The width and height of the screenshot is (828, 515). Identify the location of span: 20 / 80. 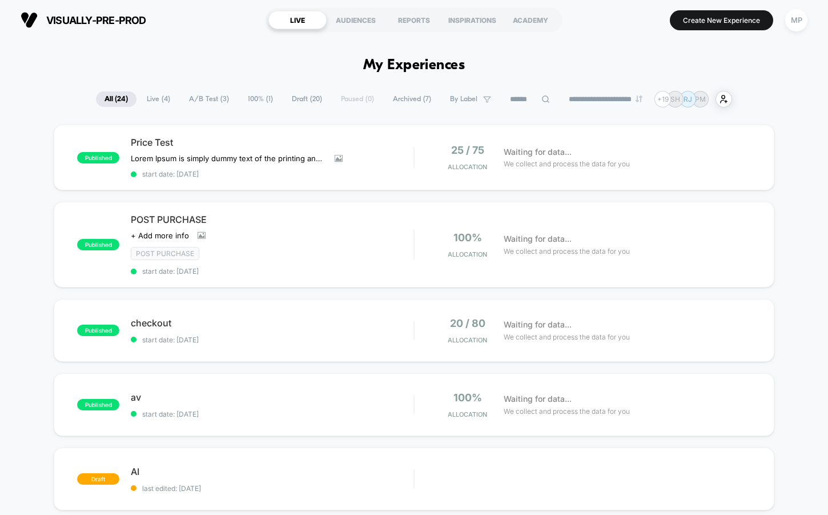
(468, 323).